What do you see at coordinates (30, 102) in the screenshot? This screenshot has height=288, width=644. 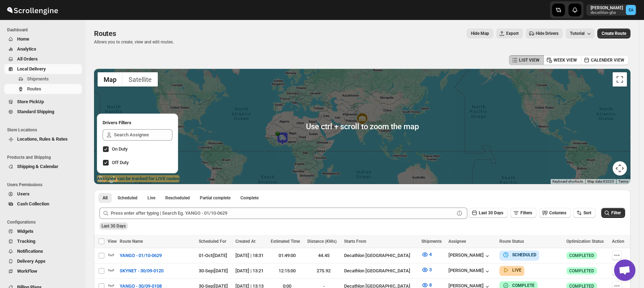 I see `span: Store PickUp` at bounding box center [30, 102].